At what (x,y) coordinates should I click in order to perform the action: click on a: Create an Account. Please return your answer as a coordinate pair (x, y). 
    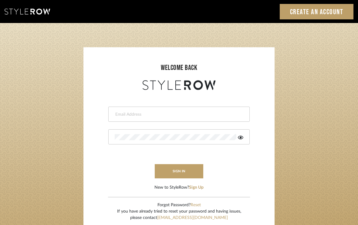
    Looking at the image, I should click on (317, 12).